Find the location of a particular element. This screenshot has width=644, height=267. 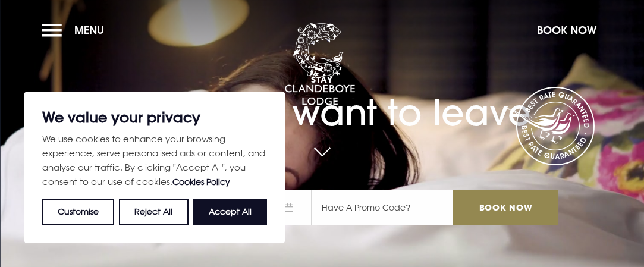

p: We value your privacy is located at coordinates (154, 117).